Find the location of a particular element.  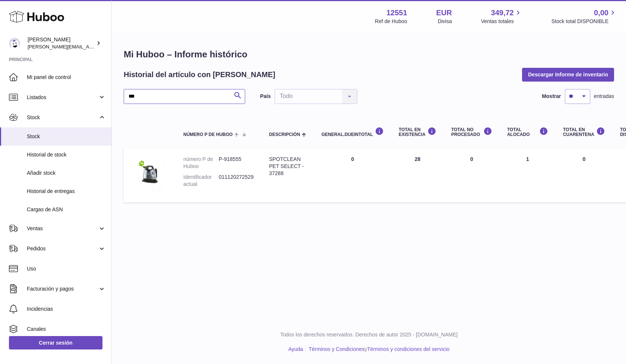

a: Términos y Condiciones is located at coordinates (337, 349).